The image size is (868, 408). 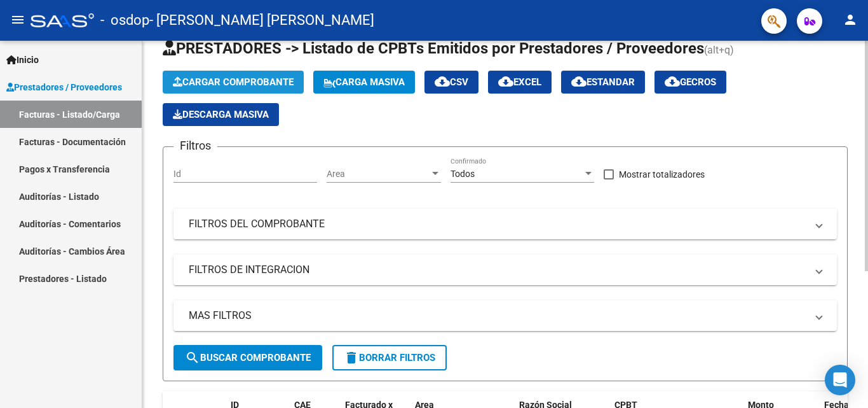 What do you see at coordinates (64, 87) in the screenshot?
I see `span: Prestadores / Proveedores` at bounding box center [64, 87].